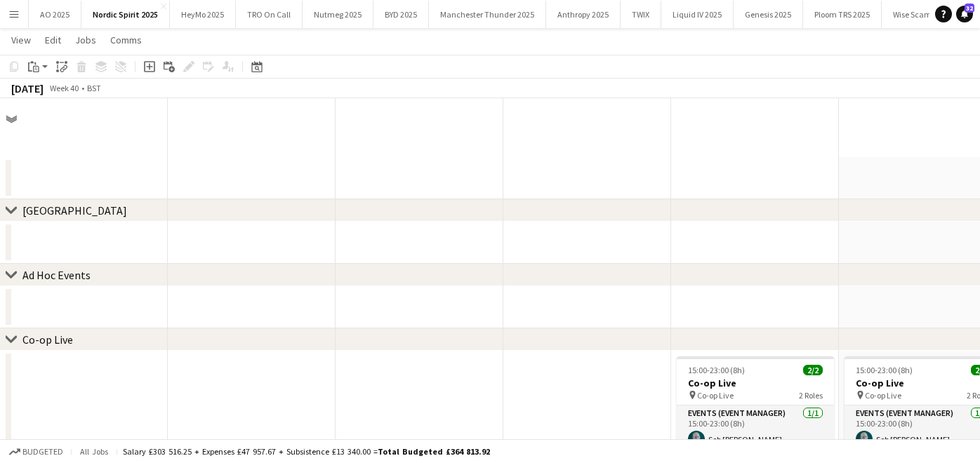 This screenshot has height=463, width=980. Describe the element at coordinates (21, 40) in the screenshot. I see `a: View` at that location.